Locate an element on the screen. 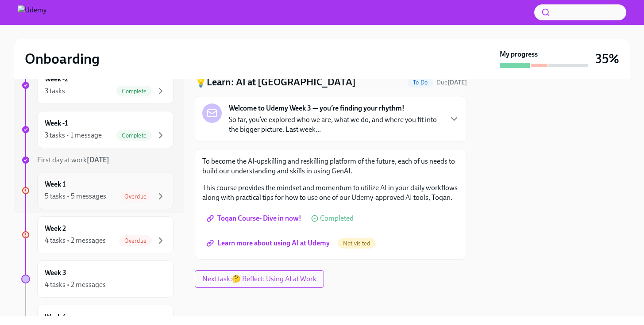  strong: Welcome to Udemy Week 3 — you’re finding your rhythm! is located at coordinates (317, 109).